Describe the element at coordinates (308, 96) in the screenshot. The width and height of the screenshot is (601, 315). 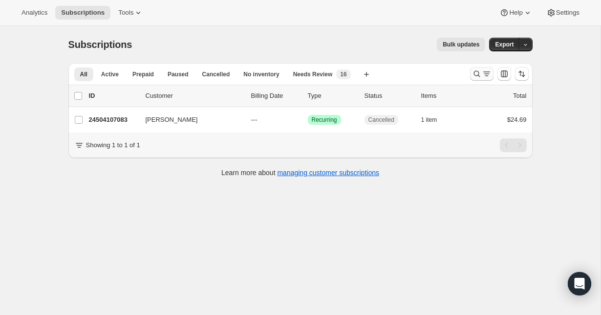
I see `div: IDCustomerBilling DateTypeStatusItemsTotal` at that location.